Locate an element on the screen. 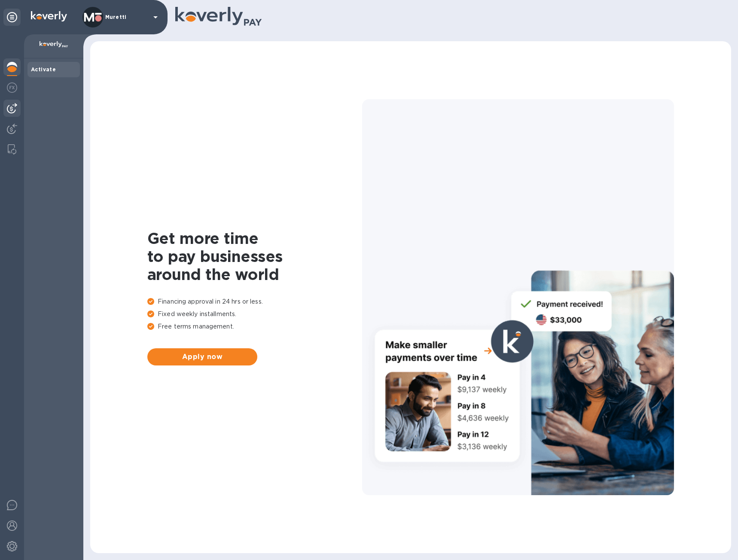  button: Apply now is located at coordinates (202, 357).